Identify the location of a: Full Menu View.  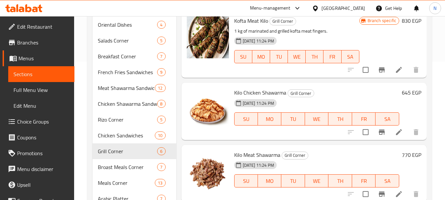
(41, 90).